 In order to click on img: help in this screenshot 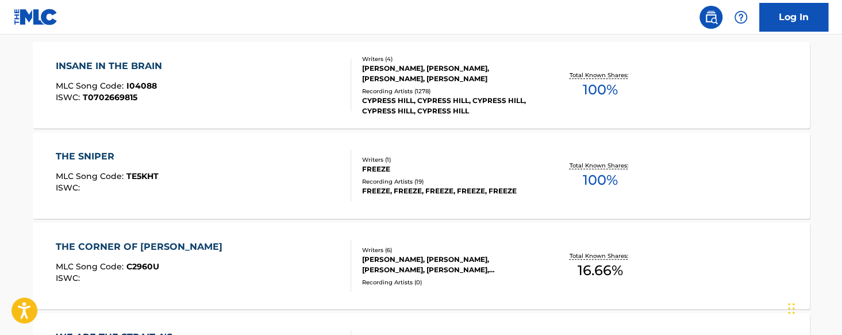, I will do `click(741, 17)`.